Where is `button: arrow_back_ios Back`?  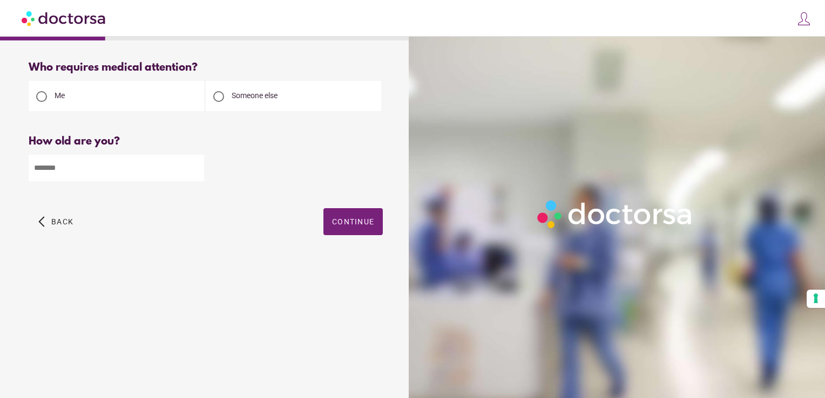 button: arrow_back_ios Back is located at coordinates (56, 222).